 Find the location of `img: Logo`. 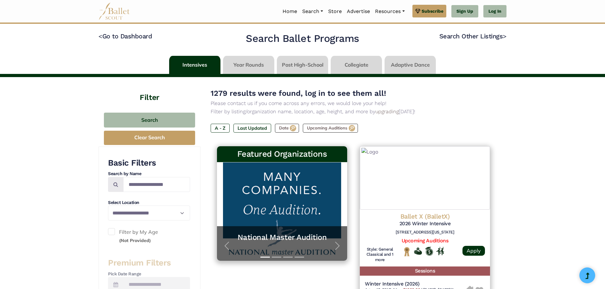

img: Logo is located at coordinates (425, 178).